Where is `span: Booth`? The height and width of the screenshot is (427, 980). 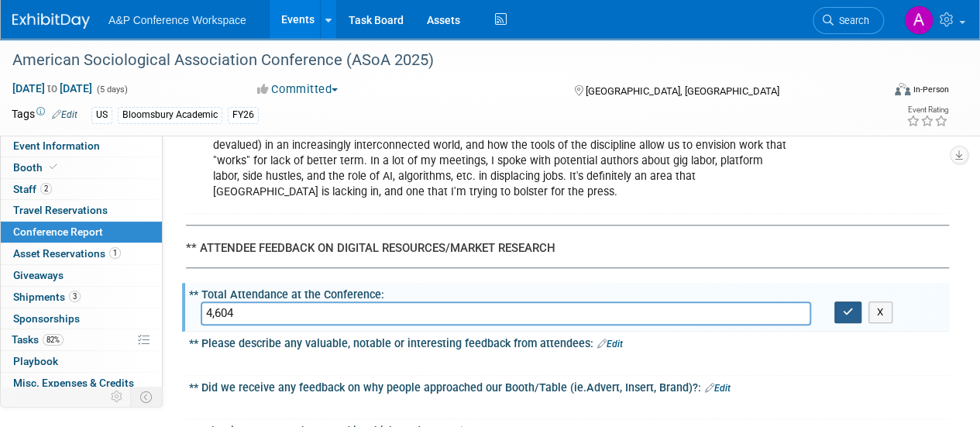
span: Booth is located at coordinates (37, 167).